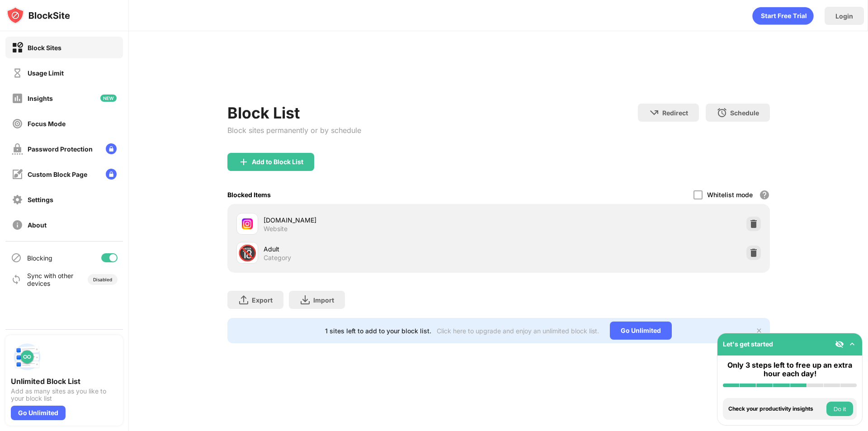  What do you see at coordinates (17, 149) in the screenshot?
I see `img: password-protection-off.svg` at bounding box center [17, 149].